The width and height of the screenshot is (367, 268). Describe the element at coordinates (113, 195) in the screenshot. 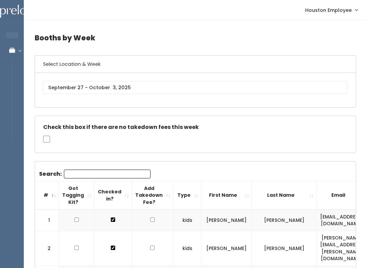

I see `th: Checked in?: activate to sort column ascending` at that location.